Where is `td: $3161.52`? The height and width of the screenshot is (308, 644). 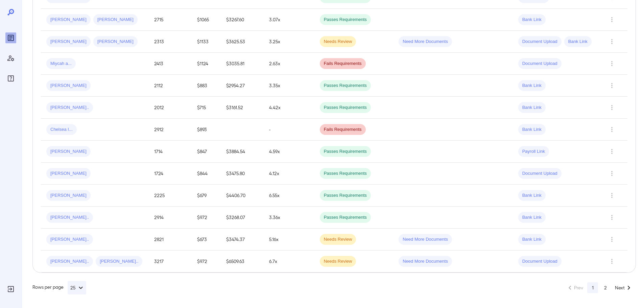
td: $3161.52 is located at coordinates (243, 108).